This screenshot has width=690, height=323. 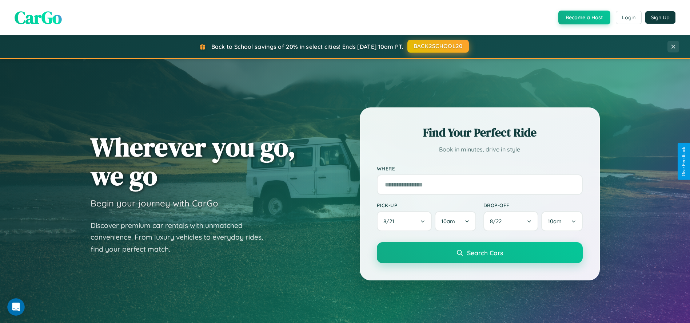 What do you see at coordinates (438, 46) in the screenshot?
I see `button: BACK2SCHOOL20` at bounding box center [438, 46].